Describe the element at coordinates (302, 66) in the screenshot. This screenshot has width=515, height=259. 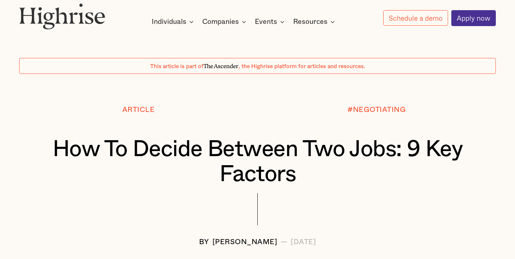
I see `span: , the Highrise platform for articles and resources.` at that location.